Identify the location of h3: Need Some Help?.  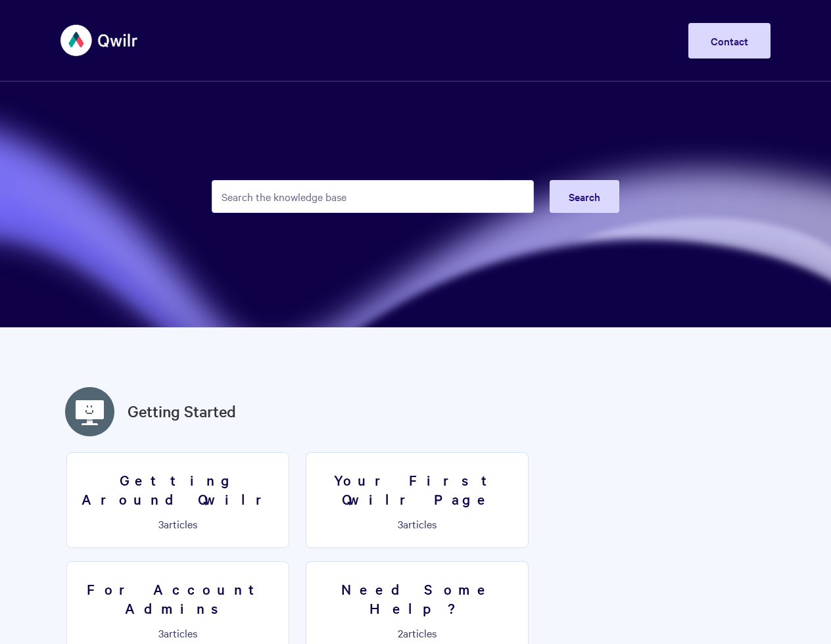
(417, 598).